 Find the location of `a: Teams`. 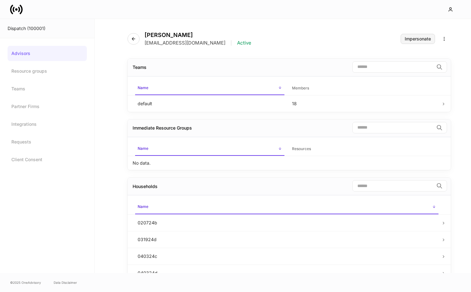

a: Teams is located at coordinates (47, 89).